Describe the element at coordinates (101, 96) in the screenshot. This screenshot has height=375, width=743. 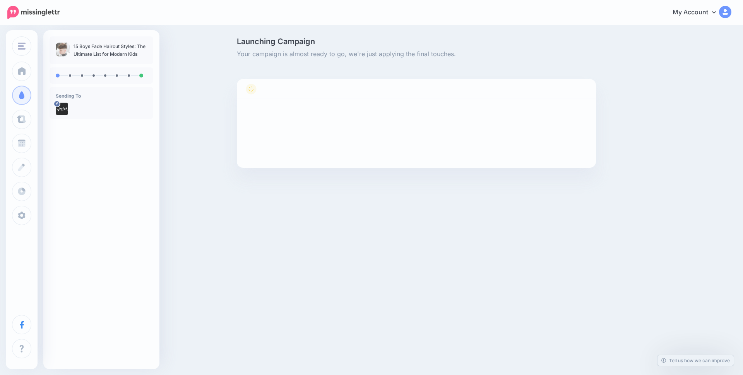
I see `h4: Sending To` at that location.